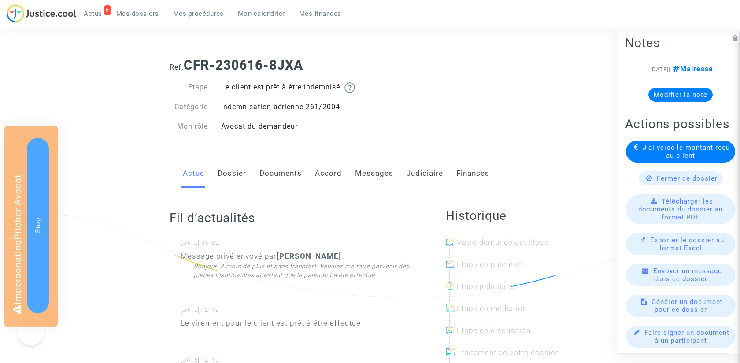  I want to click on span: Générer un document pour ce dossier, so click(687, 306).